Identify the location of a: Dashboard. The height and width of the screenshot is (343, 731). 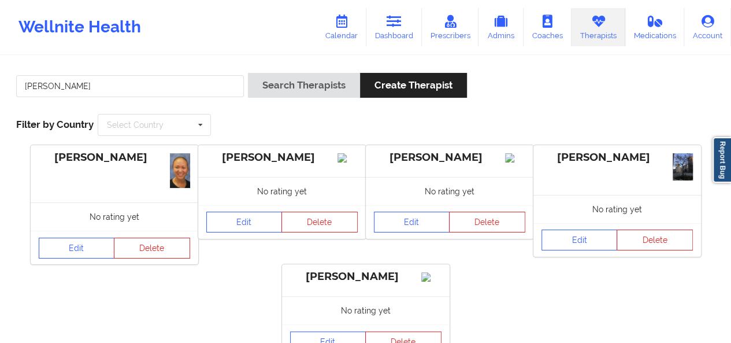
(394, 27).